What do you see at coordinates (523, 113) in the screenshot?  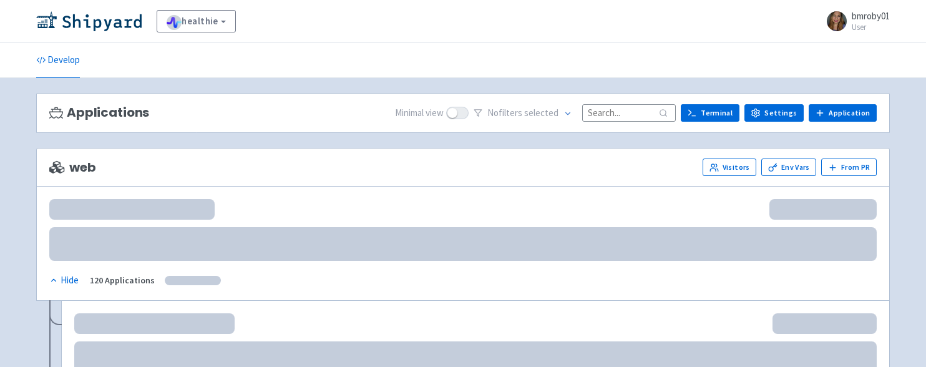 I see `span: No filter s` at bounding box center [523, 113].